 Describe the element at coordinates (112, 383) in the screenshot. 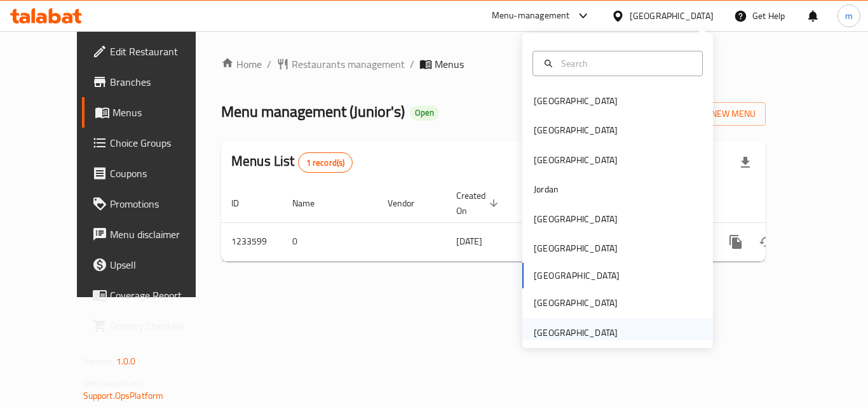

I see `span: Get support on:` at that location.